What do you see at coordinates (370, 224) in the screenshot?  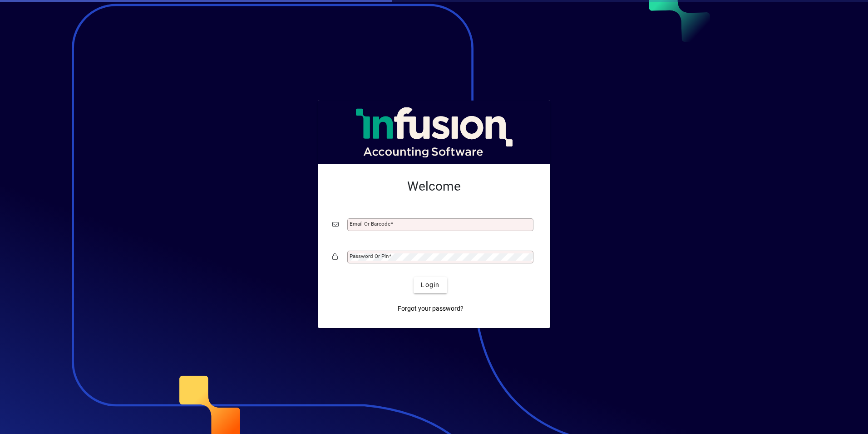 I see `mat-label: Email or Barcode` at bounding box center [370, 224].